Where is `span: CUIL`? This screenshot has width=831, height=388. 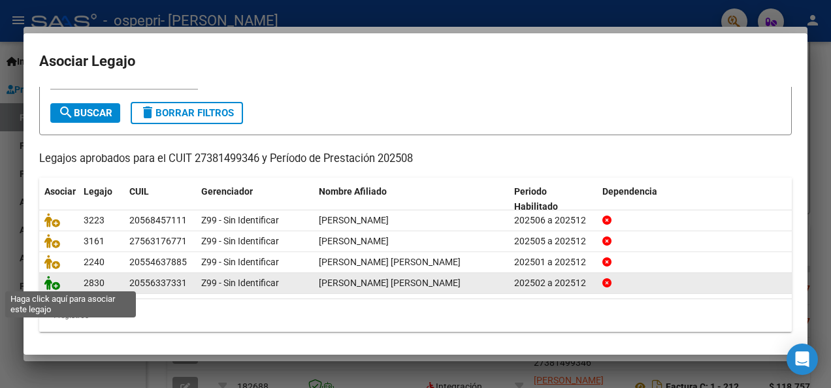
span: CUIL is located at coordinates (139, 191).